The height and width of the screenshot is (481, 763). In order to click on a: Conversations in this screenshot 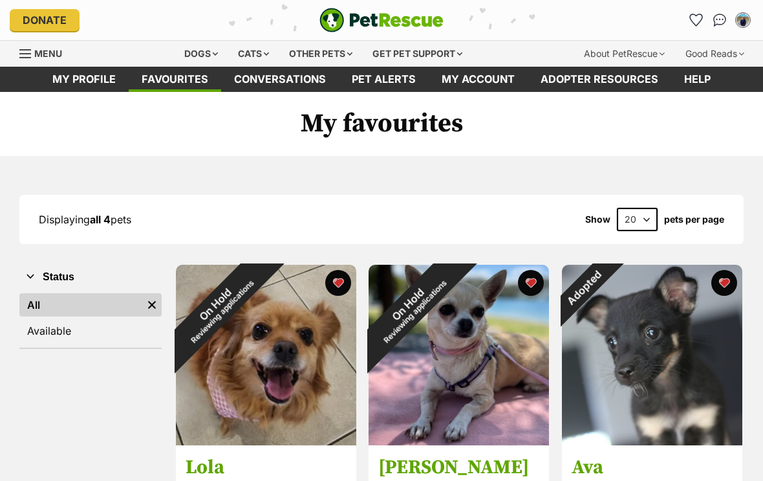, I will do `click(720, 20)`.